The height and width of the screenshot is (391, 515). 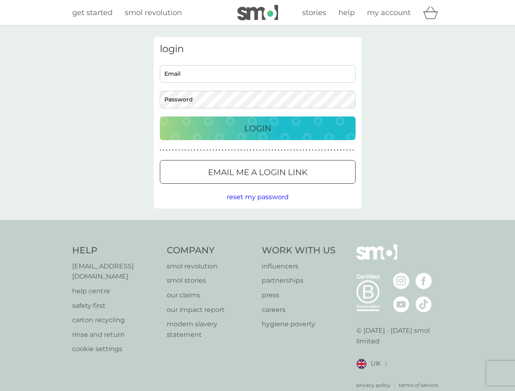 I want to click on h4: Help, so click(x=115, y=251).